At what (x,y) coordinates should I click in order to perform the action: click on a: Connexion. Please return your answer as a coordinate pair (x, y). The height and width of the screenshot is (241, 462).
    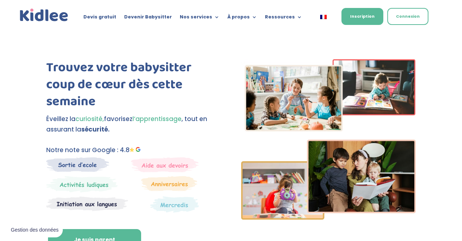
    Looking at the image, I should click on (408, 16).